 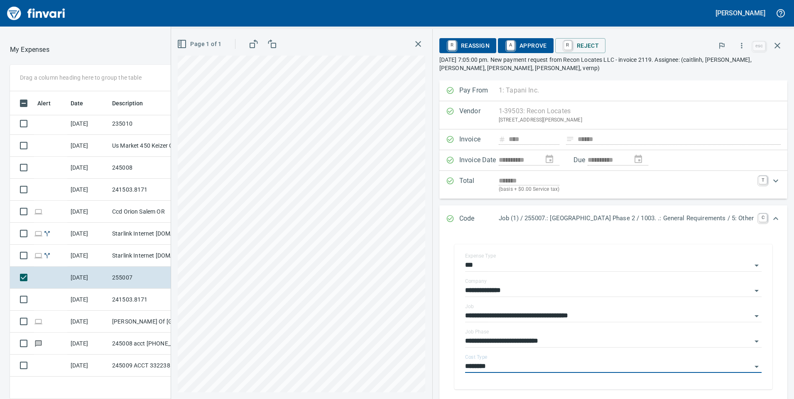 I want to click on td: 245008, so click(x=146, y=168).